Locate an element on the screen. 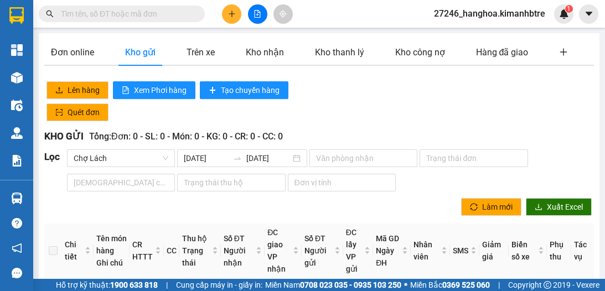  button: caret-down is located at coordinates (588, 14).